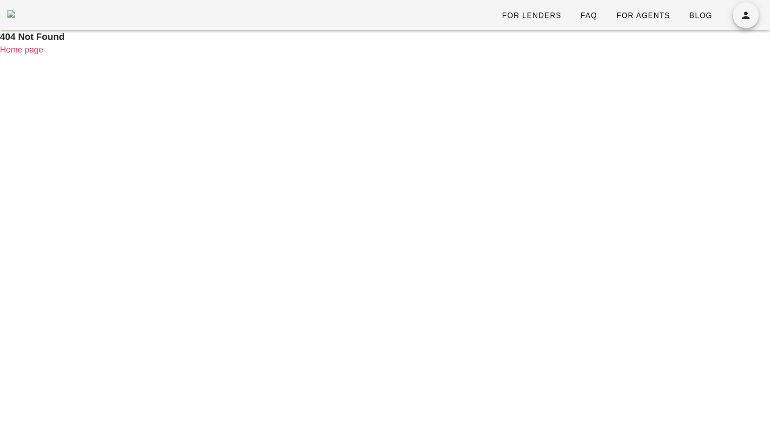 The image size is (770, 445). What do you see at coordinates (700, 16) in the screenshot?
I see `span: Blog` at bounding box center [700, 16].